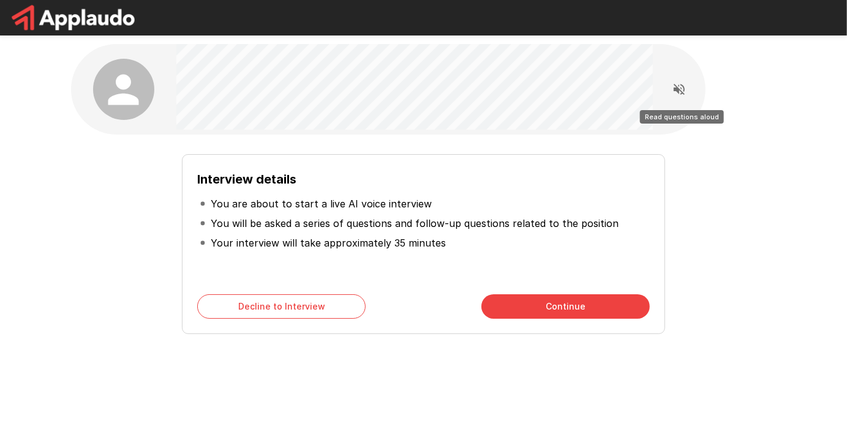  Describe the element at coordinates (681, 117) in the screenshot. I see `div: Read questions aloud` at that location.